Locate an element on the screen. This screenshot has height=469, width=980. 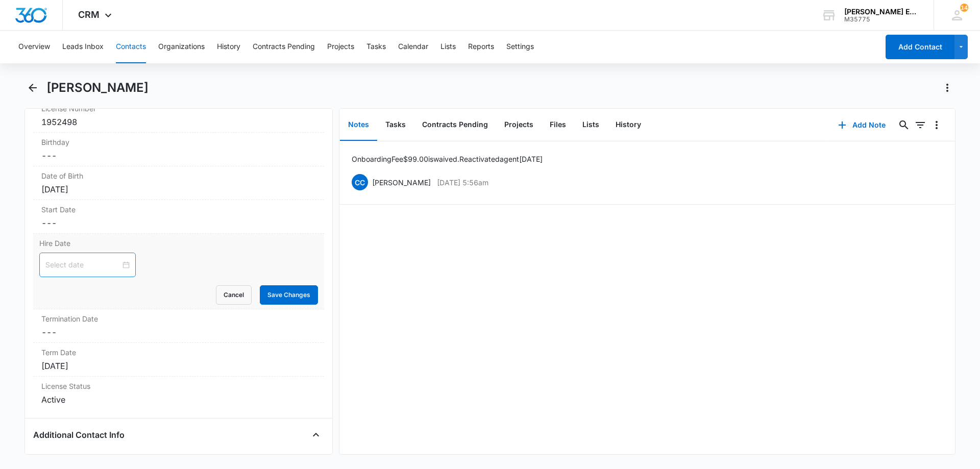
label: License Number is located at coordinates (178, 109).